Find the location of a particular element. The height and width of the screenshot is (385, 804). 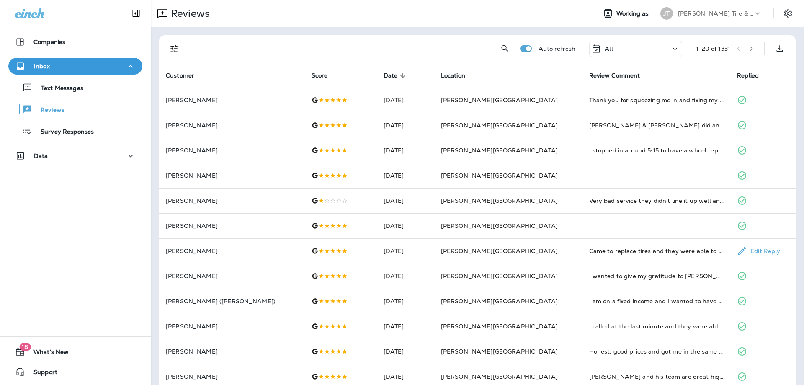

p: Survey Responses is located at coordinates (63, 132).